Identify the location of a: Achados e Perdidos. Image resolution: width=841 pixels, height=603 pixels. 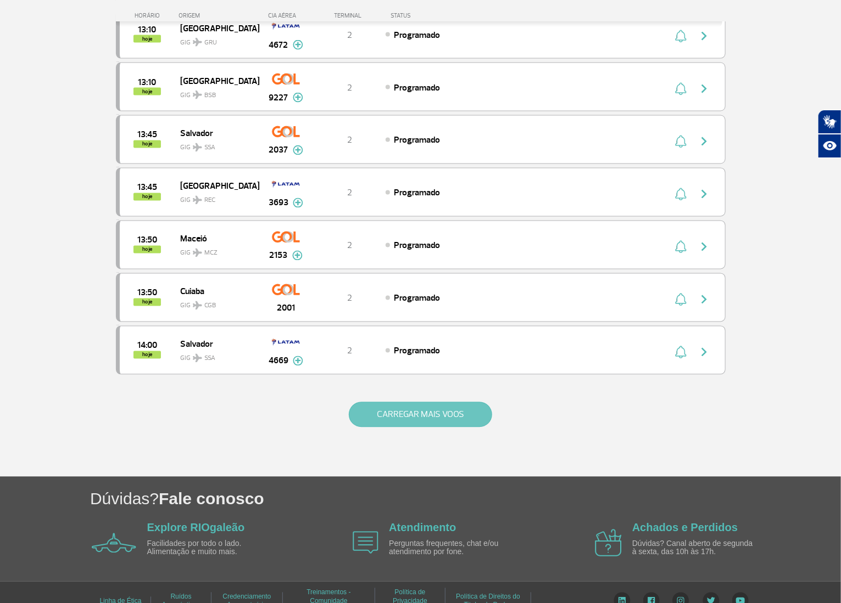
(685, 528).